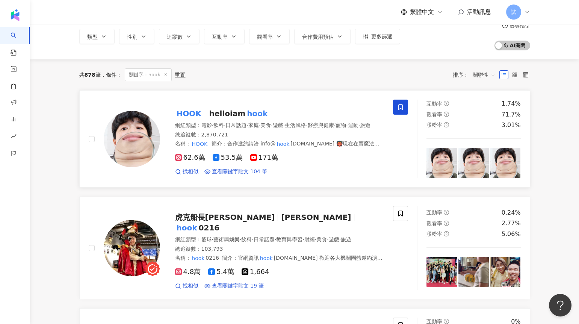  I want to click on span: 合作邀約請洽 info@, so click(251, 144).